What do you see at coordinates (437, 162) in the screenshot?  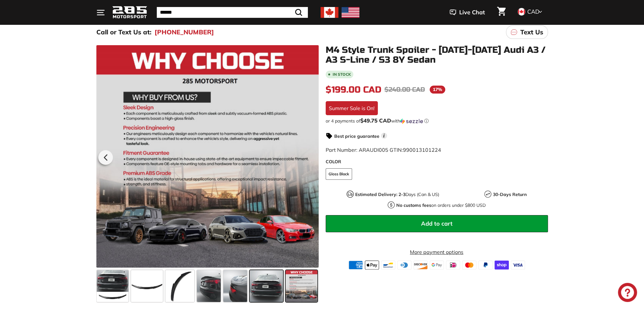 I see `label: COLOR` at bounding box center [437, 162].